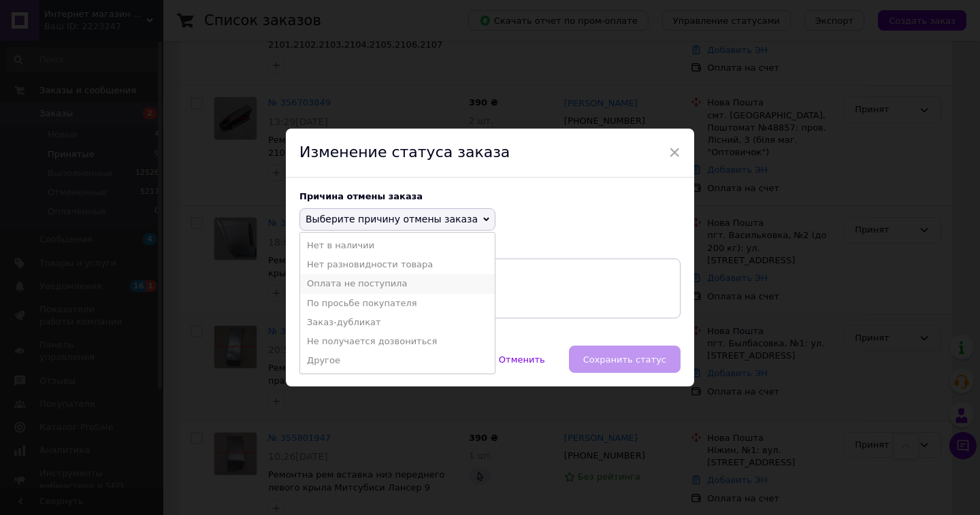 The width and height of the screenshot is (980, 515). I want to click on div: Причина отмены заказа, so click(490, 196).